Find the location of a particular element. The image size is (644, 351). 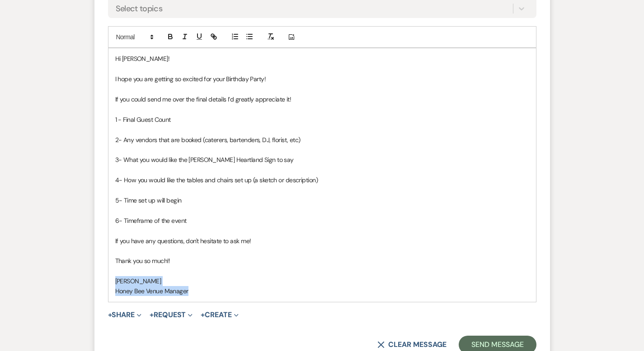

p: 1 - Final Guest Count is located at coordinates (322, 120).